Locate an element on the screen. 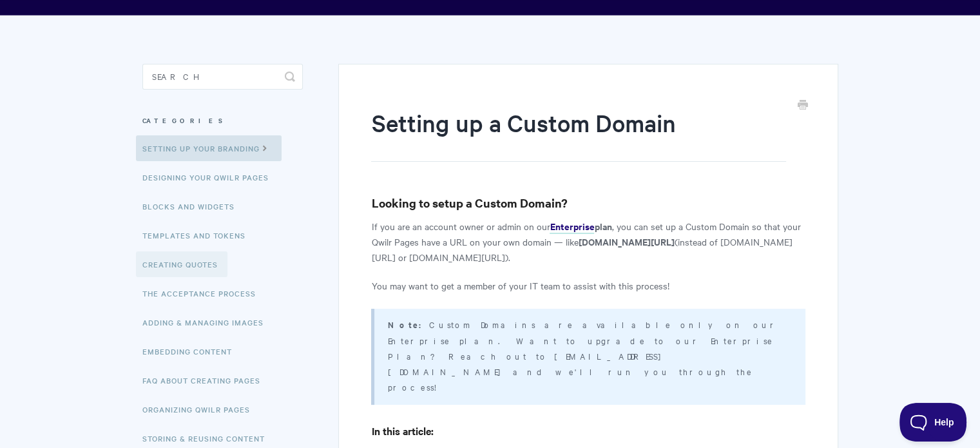 The image size is (980, 448). h1: Setting up a Custom Domain is located at coordinates (578, 134).